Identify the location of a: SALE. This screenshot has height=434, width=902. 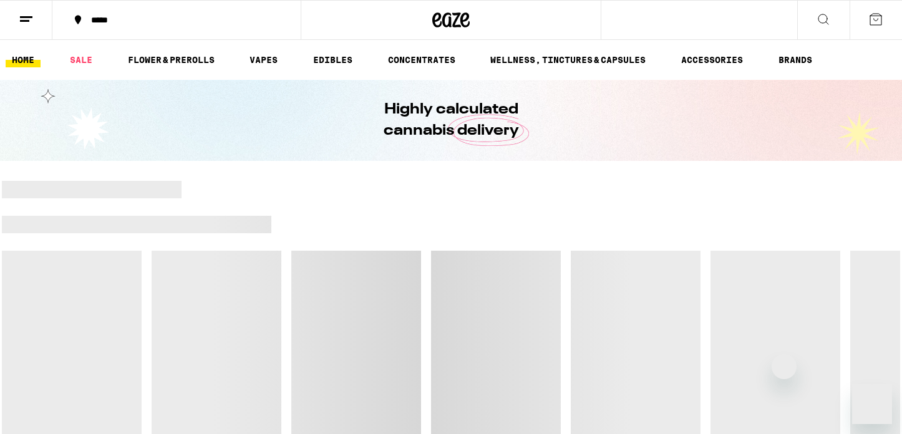
(81, 60).